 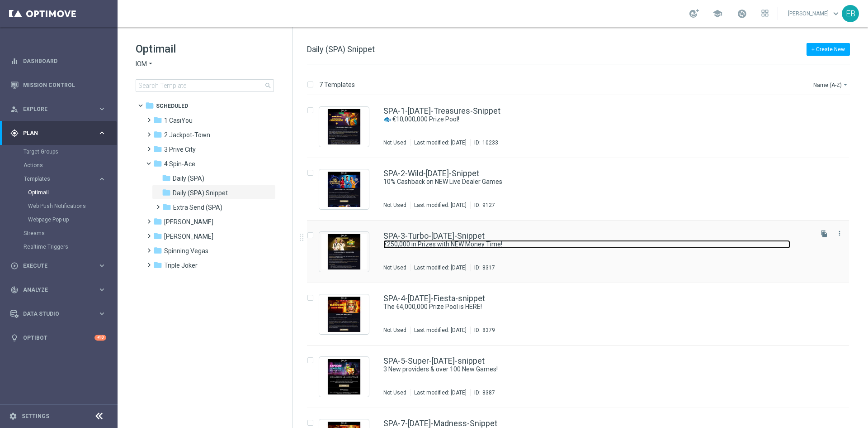 What do you see at coordinates (59, 109) in the screenshot?
I see `button: person_search Explore keyboard_arrow_right` at bounding box center [59, 109].